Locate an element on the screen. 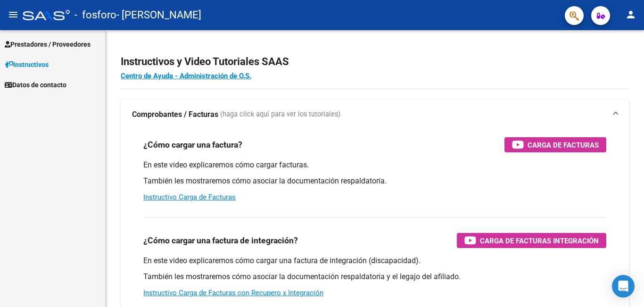 This screenshot has width=644, height=307. span: Prestadores / Proveedores is located at coordinates (48, 44).